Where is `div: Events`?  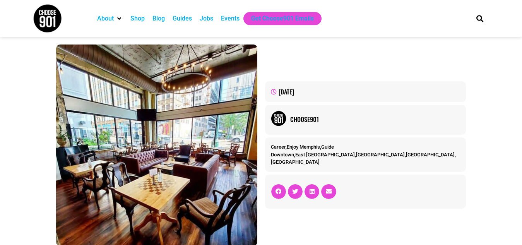
div: Events is located at coordinates (230, 19).